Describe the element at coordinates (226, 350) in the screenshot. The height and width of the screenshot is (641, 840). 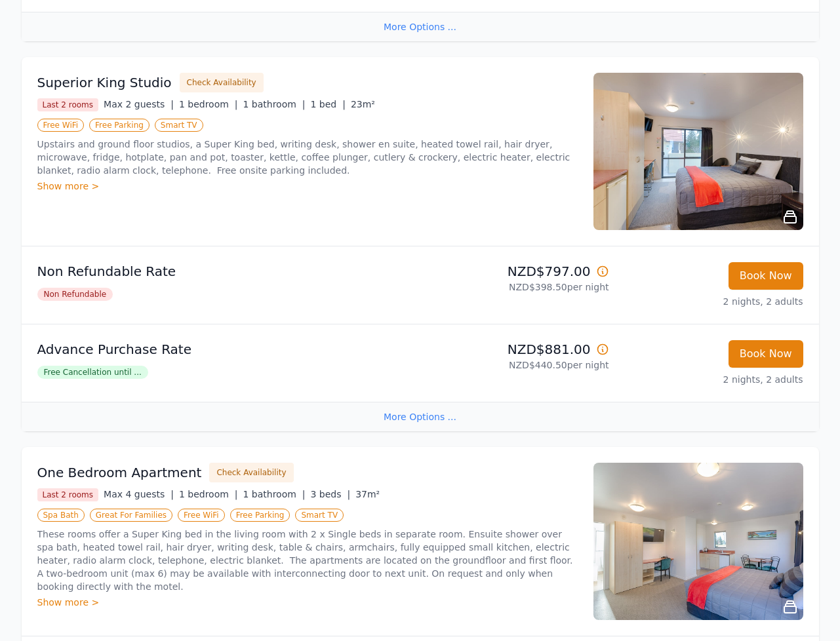
I see `p: Advance Purchase Rate` at that location.